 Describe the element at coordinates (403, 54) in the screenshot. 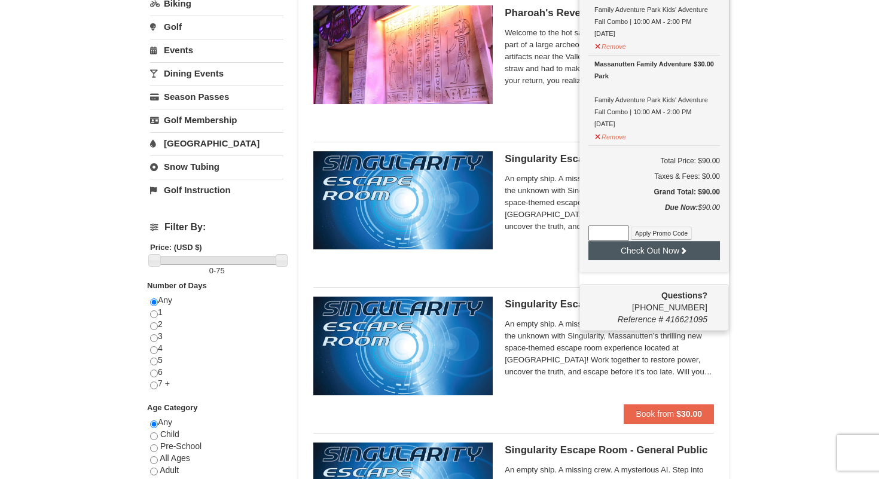

I see `img: 6619913-410-20a124c9.jpg` at that location.